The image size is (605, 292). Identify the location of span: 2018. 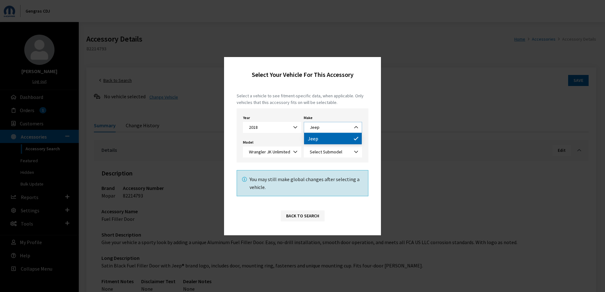
(272, 127).